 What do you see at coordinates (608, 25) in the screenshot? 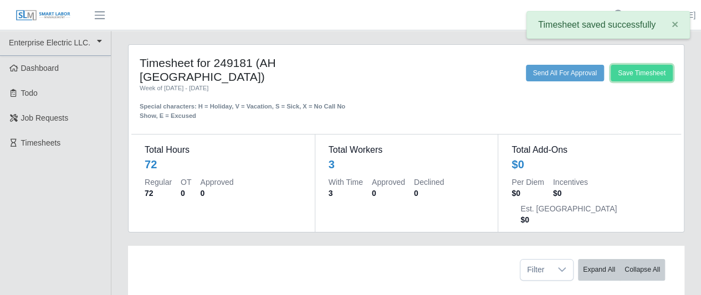
I see `div: Timesheet saved successfully` at bounding box center [608, 25].